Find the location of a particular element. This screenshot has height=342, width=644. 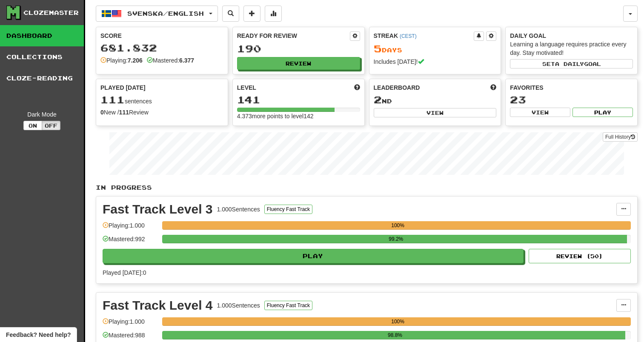

button: Add sentence to collection is located at coordinates (252, 13).